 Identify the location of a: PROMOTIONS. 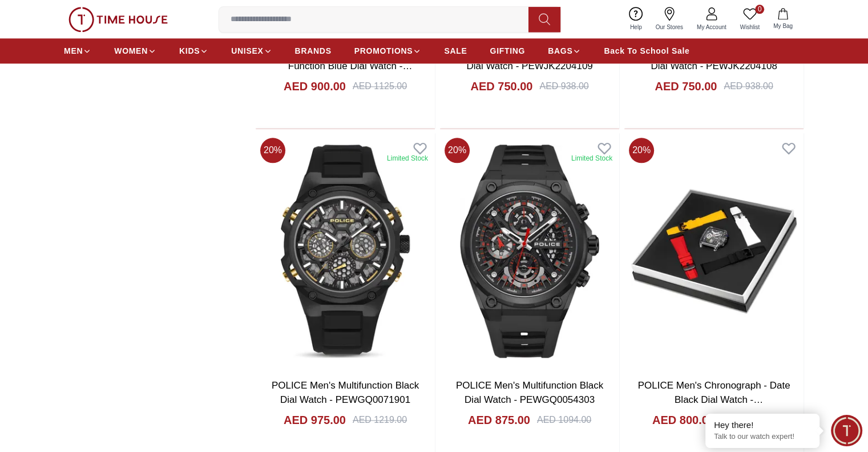
(388, 51).